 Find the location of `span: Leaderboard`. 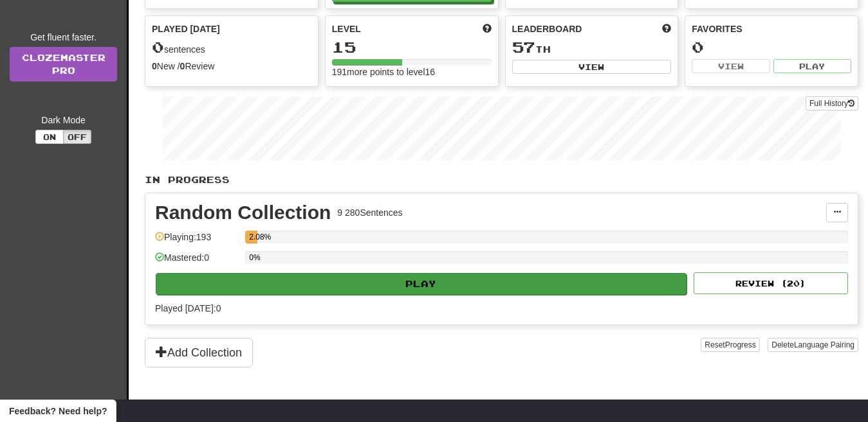

span: Leaderboard is located at coordinates (547, 29).